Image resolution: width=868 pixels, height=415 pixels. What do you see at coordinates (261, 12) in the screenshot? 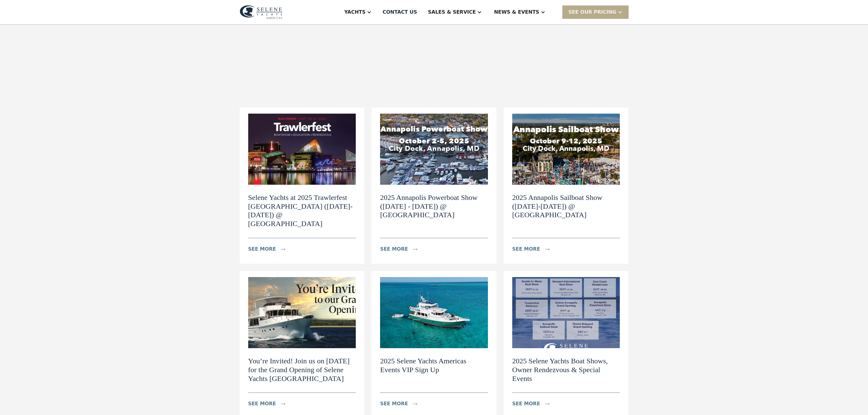
I see `img: logo` at bounding box center [261, 12].